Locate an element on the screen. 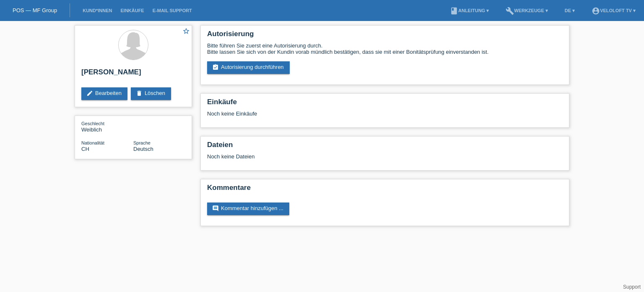 The height and width of the screenshot is (292, 644). span: Deutsch is located at coordinates (144, 149).